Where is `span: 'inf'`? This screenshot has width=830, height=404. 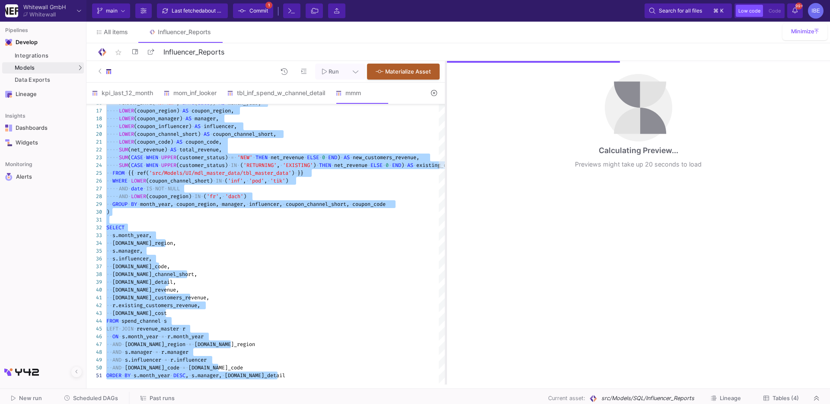
span: 'inf' is located at coordinates (235, 181).